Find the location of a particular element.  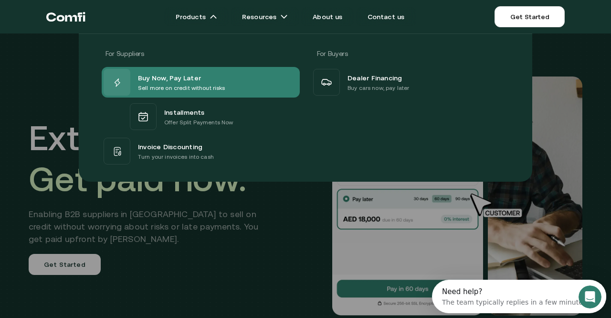

p: Sell more on credit without risks is located at coordinates (181, 88).